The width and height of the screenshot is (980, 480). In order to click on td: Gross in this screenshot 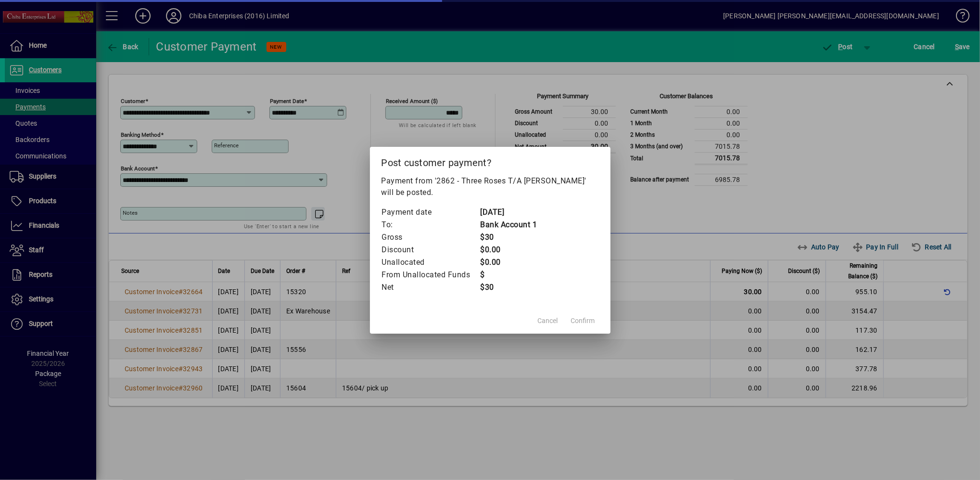, I will do `click(431, 237)`.